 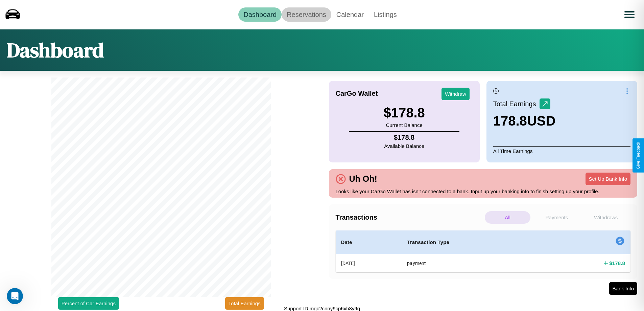 What do you see at coordinates (608, 179) in the screenshot?
I see `button: Set Up Bank Info` at bounding box center [608, 179].